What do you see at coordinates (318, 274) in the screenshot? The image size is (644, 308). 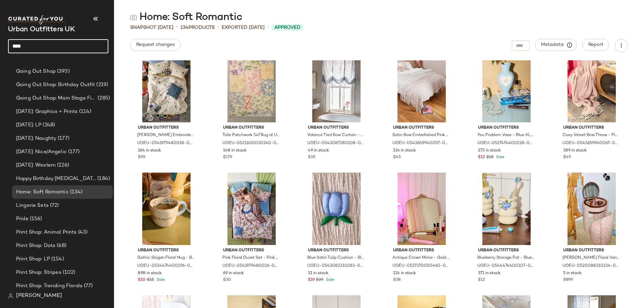 I see `span: 31 in stock` at bounding box center [318, 274].